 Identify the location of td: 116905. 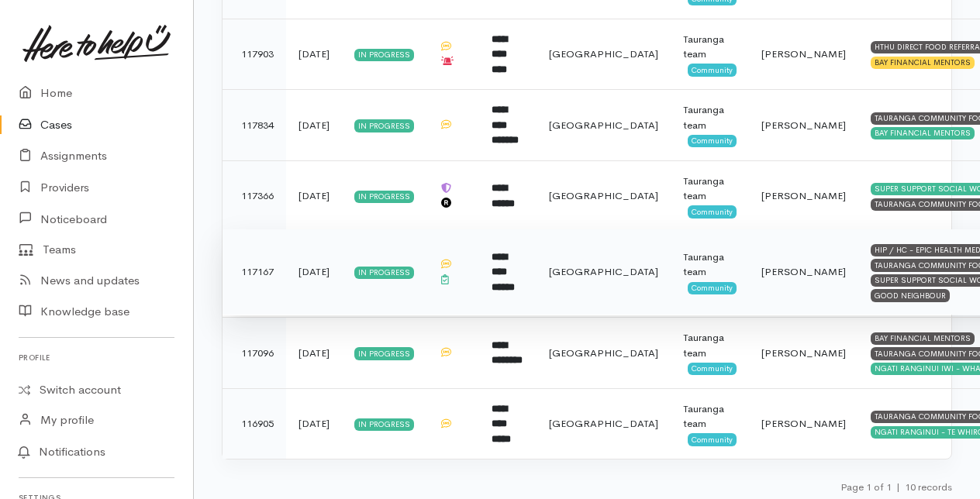
(254, 423).